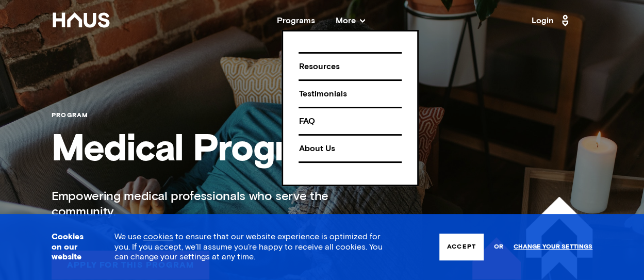 Image resolution: width=644 pixels, height=280 pixels. Describe the element at coordinates (296, 21) in the screenshot. I see `div: Programs` at that location.